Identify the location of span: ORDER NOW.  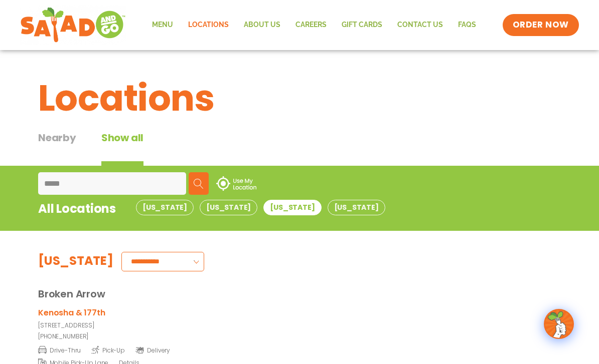
(541, 25).